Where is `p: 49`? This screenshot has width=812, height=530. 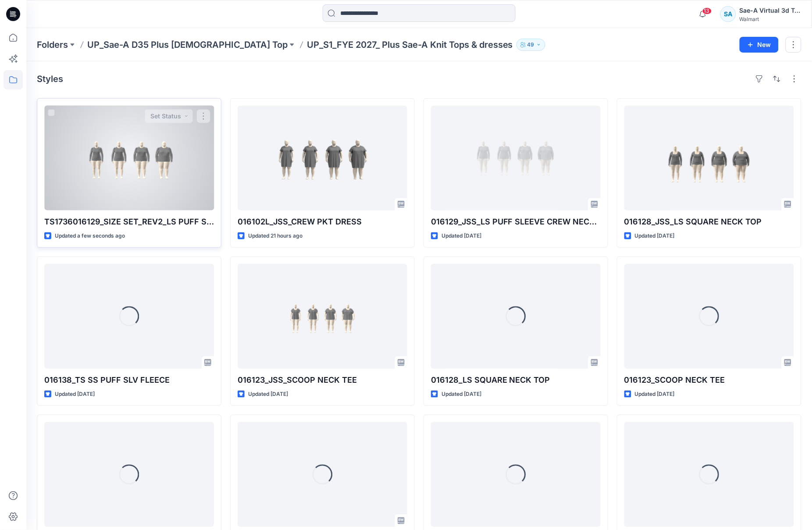
p: 49 is located at coordinates (531, 45).